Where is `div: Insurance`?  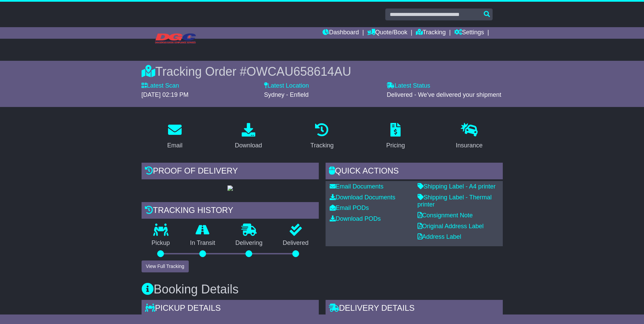 div: Insurance is located at coordinates (469, 145).